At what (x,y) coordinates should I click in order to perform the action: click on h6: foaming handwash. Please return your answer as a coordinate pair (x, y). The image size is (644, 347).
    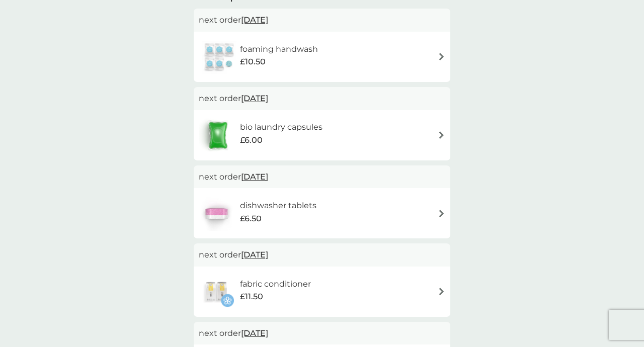
    Looking at the image, I should click on (279, 49).